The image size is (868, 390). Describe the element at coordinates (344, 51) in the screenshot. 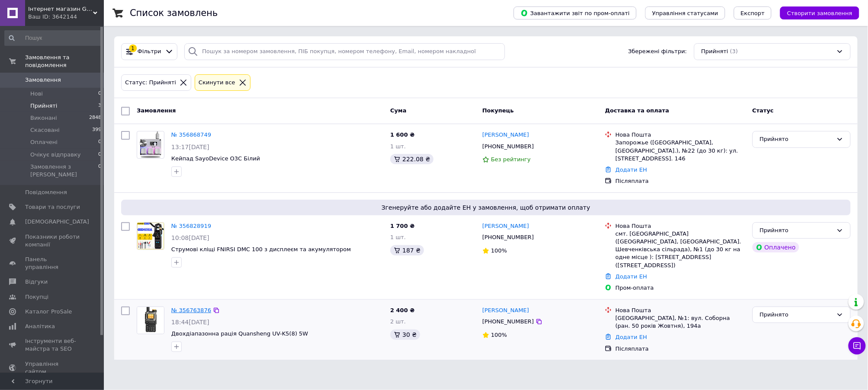

I see `input: Пошук за номером замовлення, ПІБ покупця, номером телефону, Email, номером накладної` at that location.